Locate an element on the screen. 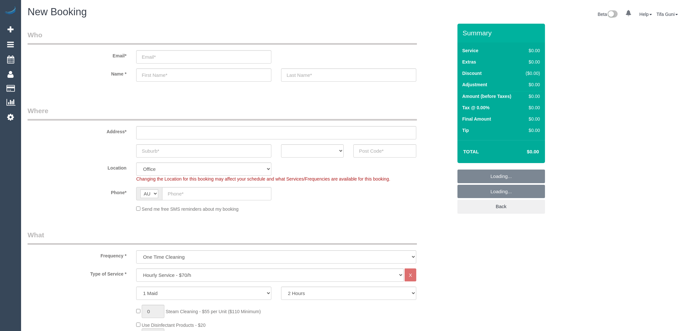 Image resolution: width=686 pixels, height=331 pixels. span: Steam Cleaning - $55 per Unit ($110 Minimum) is located at coordinates (213, 311).